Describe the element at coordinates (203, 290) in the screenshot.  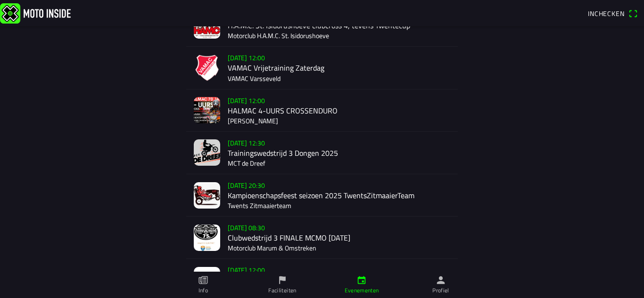
I see `ion-label: Info` at that location.